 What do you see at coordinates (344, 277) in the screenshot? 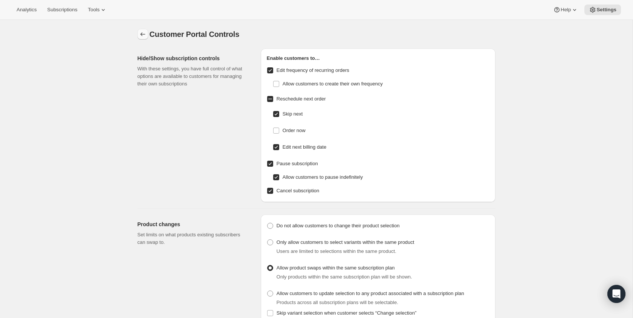
I see `span: Only products within the same subscription plan will be shown.` at bounding box center [344, 277].